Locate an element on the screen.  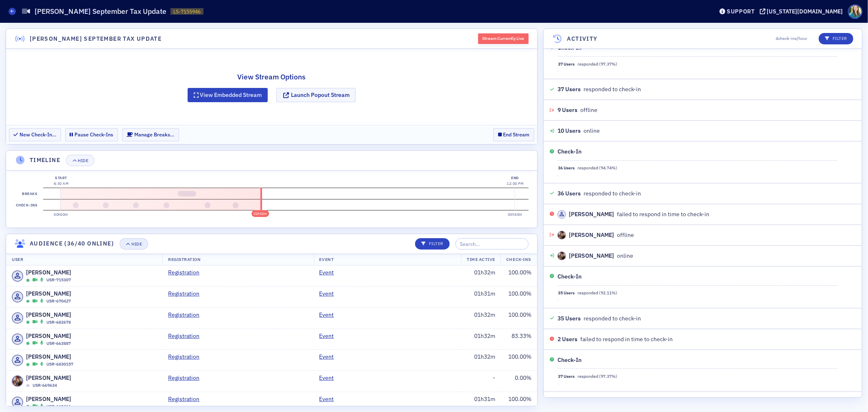
td: 0.00 % is located at coordinates (519, 382).